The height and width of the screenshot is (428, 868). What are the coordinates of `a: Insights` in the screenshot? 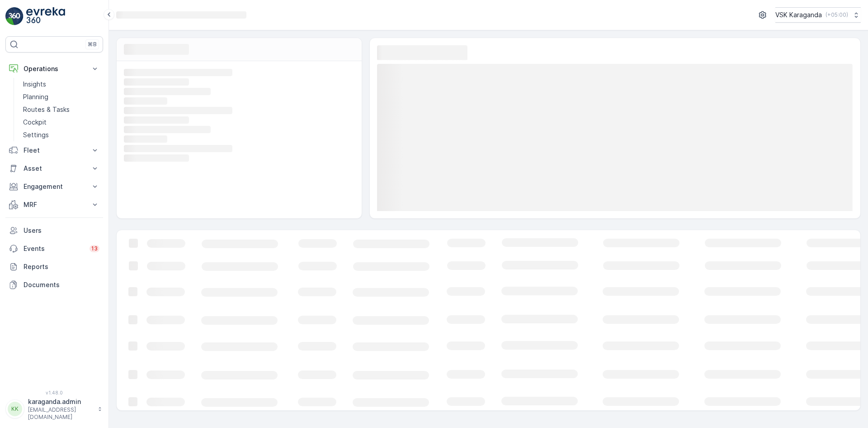 It's located at (61, 84).